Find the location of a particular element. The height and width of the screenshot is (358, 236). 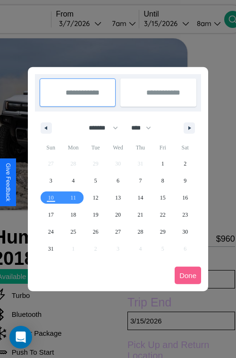

button: 24 is located at coordinates (51, 232).